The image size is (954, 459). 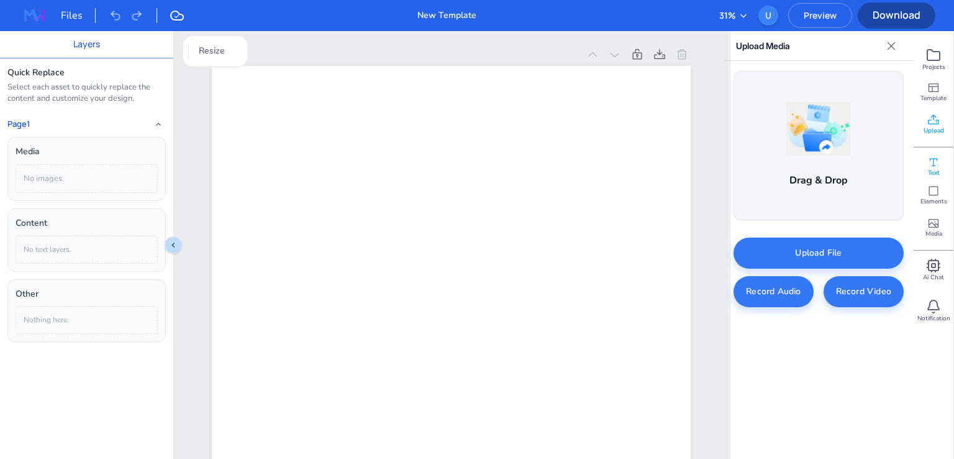 What do you see at coordinates (934, 318) in the screenshot?
I see `span: Notification` at bounding box center [934, 318].